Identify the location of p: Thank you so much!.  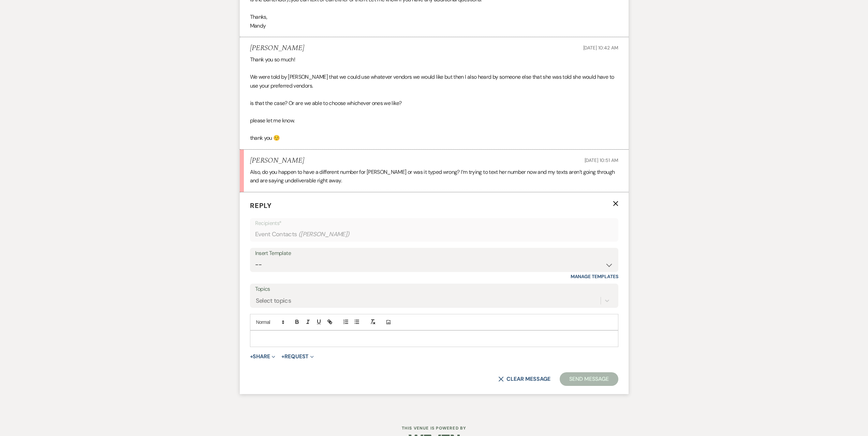
(434, 59).